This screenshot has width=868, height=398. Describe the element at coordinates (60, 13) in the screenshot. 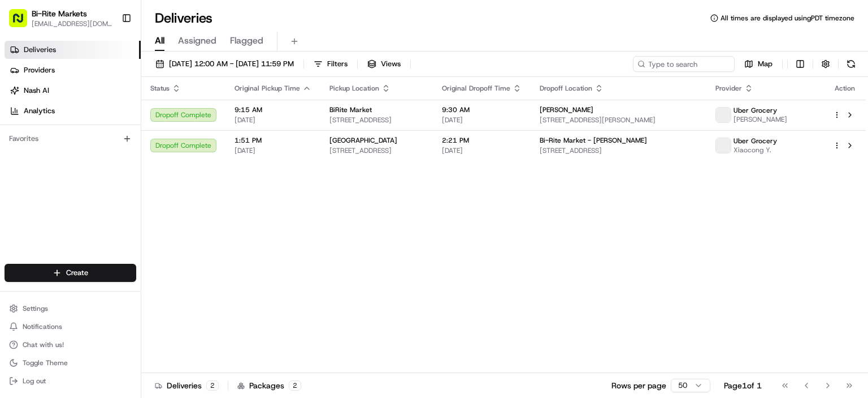

I see `button: Bi-Rite Markets` at that location.